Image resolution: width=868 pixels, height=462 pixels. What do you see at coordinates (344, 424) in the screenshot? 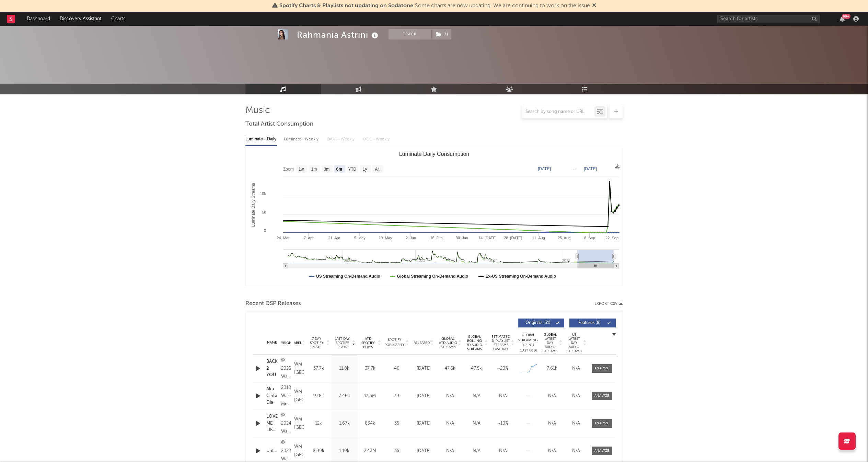
I see `div: 1.67k` at bounding box center [344, 424].